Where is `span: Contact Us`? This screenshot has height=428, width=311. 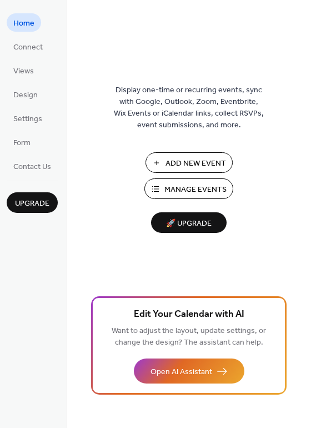 span: Contact Us is located at coordinates (32, 167).